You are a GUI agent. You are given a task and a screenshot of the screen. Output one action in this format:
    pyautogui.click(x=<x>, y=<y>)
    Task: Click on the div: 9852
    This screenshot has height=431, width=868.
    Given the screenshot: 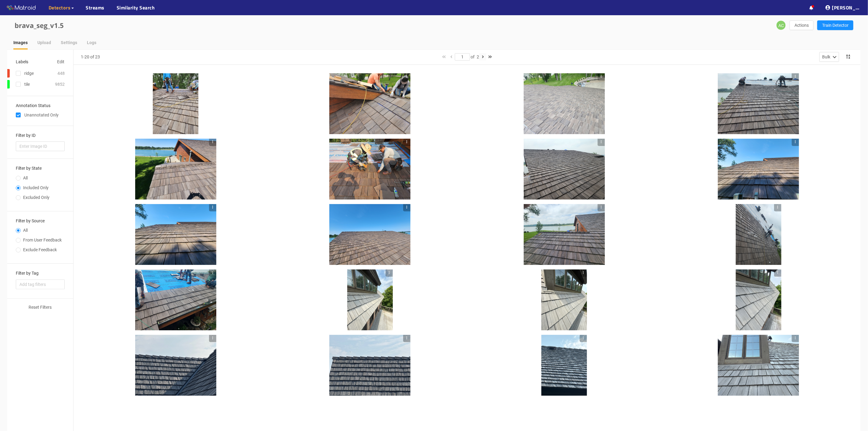 What is the action you would take?
    pyautogui.click(x=60, y=84)
    